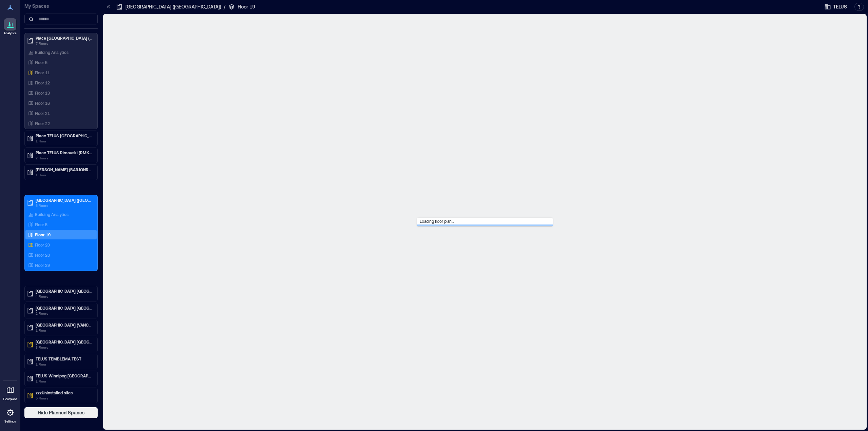 This screenshot has height=431, width=868. What do you see at coordinates (10, 400) in the screenshot?
I see `p: Floorplans` at bounding box center [10, 400].